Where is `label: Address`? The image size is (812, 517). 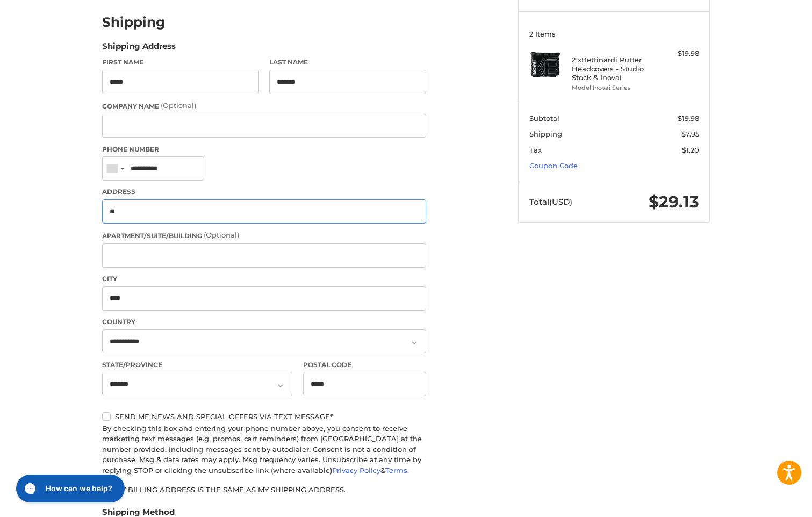 label: Address is located at coordinates (264, 192).